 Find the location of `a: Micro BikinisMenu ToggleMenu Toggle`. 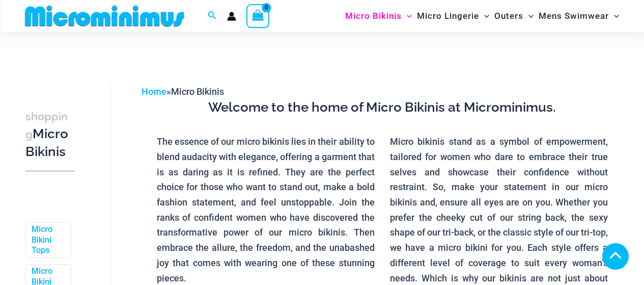

a: Micro BikinisMenu ToggleMenu Toggle is located at coordinates (379, 16).